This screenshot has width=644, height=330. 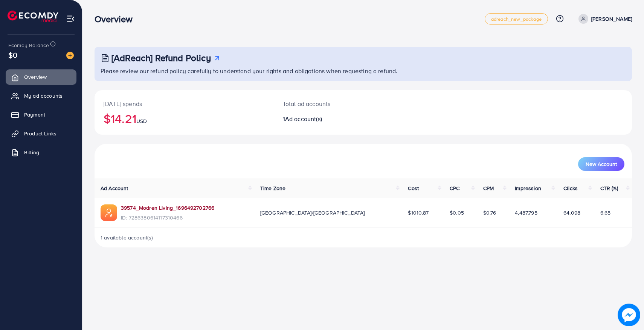 What do you see at coordinates (117, 19) in the screenshot?
I see `h3: Overview` at bounding box center [117, 19].